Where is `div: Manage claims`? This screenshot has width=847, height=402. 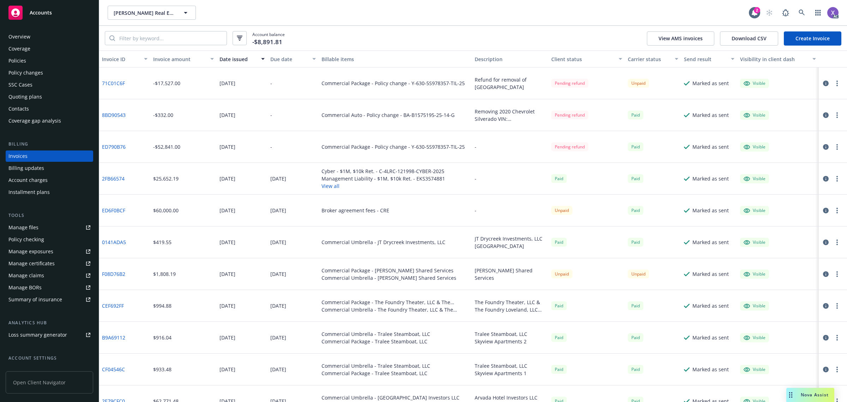 div: Manage claims is located at coordinates (26, 275).